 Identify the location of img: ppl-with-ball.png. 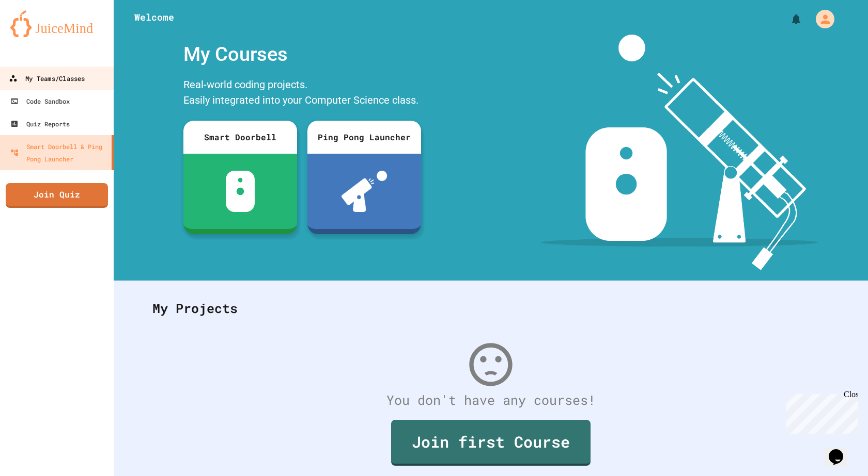
(364, 192).